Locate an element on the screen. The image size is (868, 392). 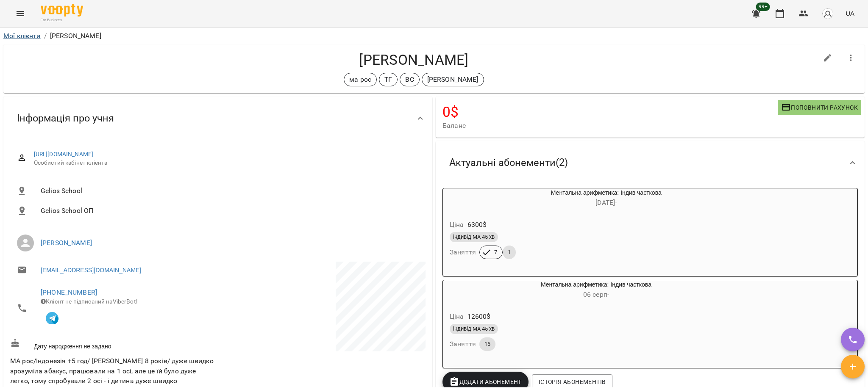
a: Мої клієнти is located at coordinates (22, 35).